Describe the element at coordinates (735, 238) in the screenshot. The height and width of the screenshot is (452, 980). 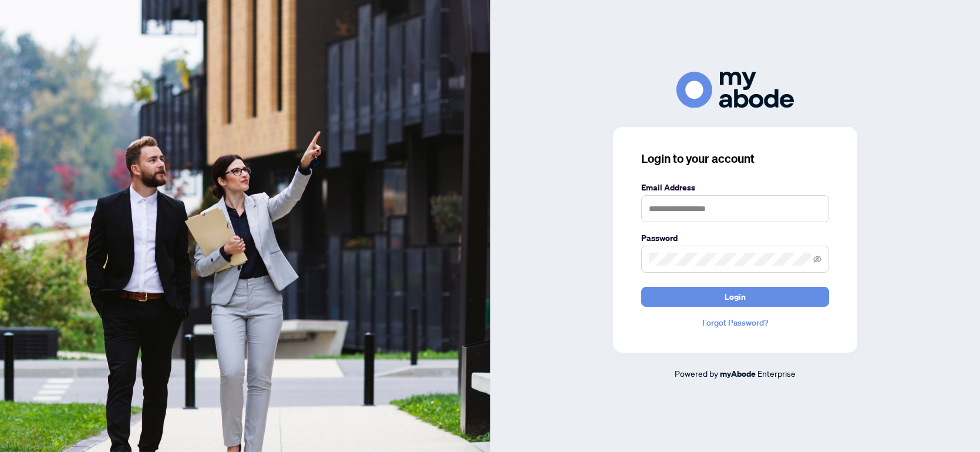
I see `label: Password` at that location.